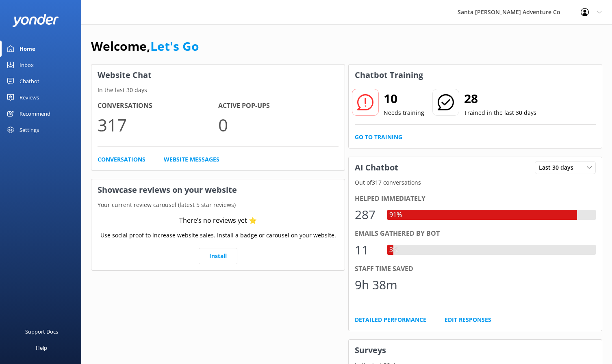 This screenshot has height=364, width=612. What do you see at coordinates (367, 250) in the screenshot?
I see `div: 11` at bounding box center [367, 250].